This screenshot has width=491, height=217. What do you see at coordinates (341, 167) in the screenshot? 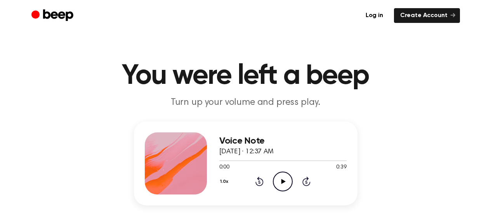
I see `span: 0:39` at bounding box center [341, 167].